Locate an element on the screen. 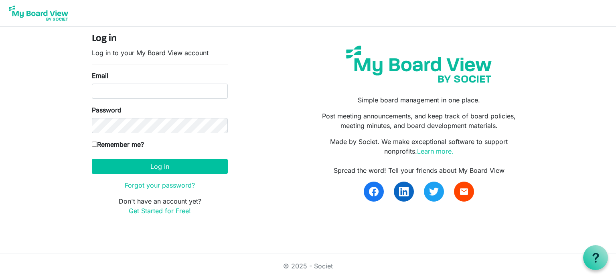  a: Forgot your password? is located at coordinates (159, 186).